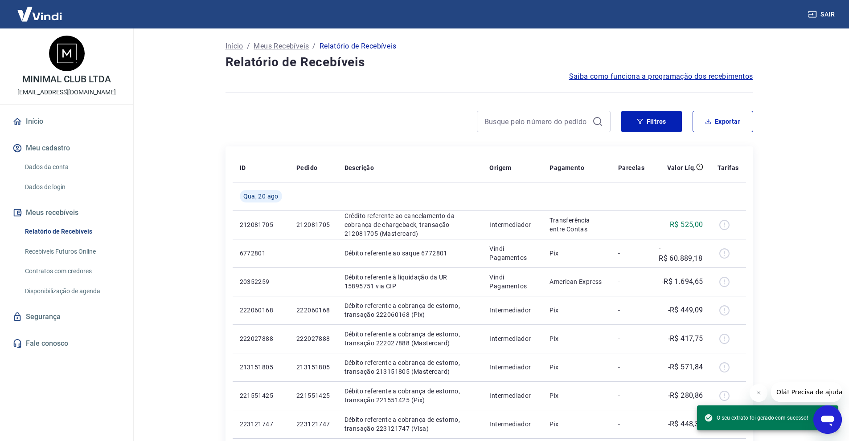  What do you see at coordinates (410, 367) in the screenshot?
I see `p: Débito referente a cobrança de estorno, transação 213151805 (Mastercard)` at bounding box center [410, 367].